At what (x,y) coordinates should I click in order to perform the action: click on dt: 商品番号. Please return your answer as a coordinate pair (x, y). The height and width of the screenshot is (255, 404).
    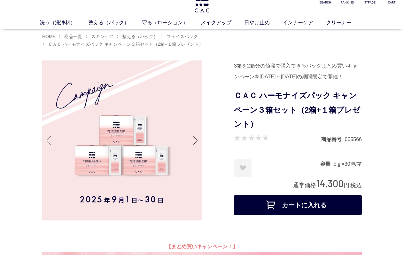
    Looking at the image, I should click on (333, 139).